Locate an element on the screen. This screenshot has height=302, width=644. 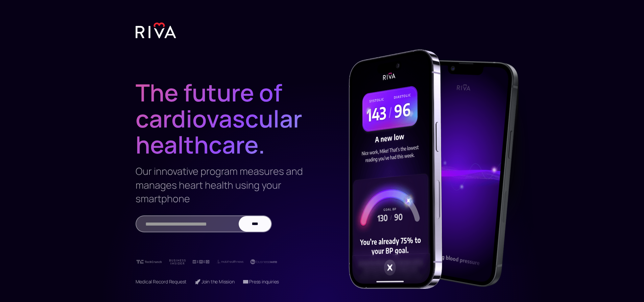
h3: Our innovative program measures and manages heart health using your smartphone is located at coordinates (220, 184).